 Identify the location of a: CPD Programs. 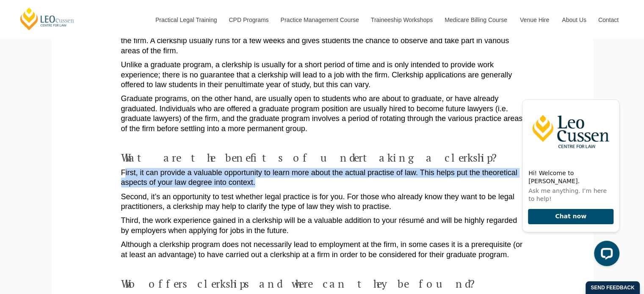
(248, 20).